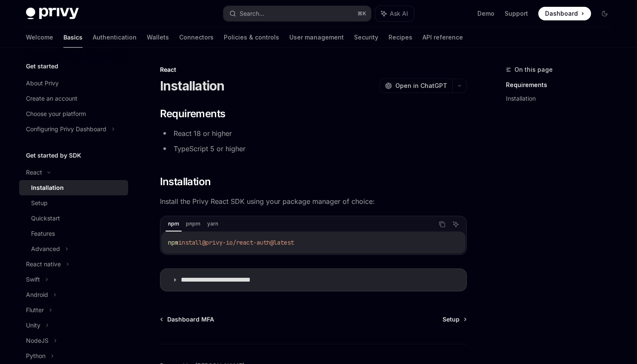 The height and width of the screenshot is (364, 637). Describe the element at coordinates (317, 37) in the screenshot. I see `a: User management` at that location.